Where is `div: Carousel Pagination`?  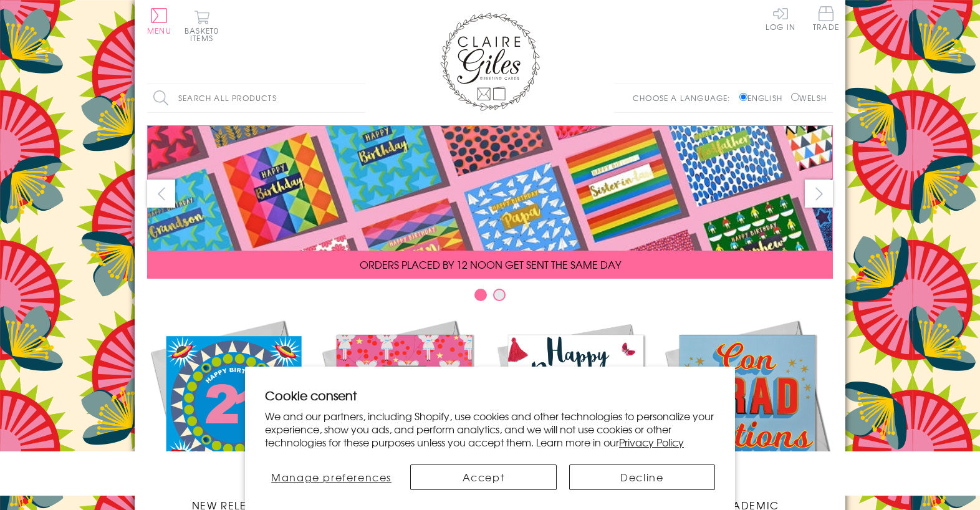
div: Carousel Pagination is located at coordinates (490, 297).